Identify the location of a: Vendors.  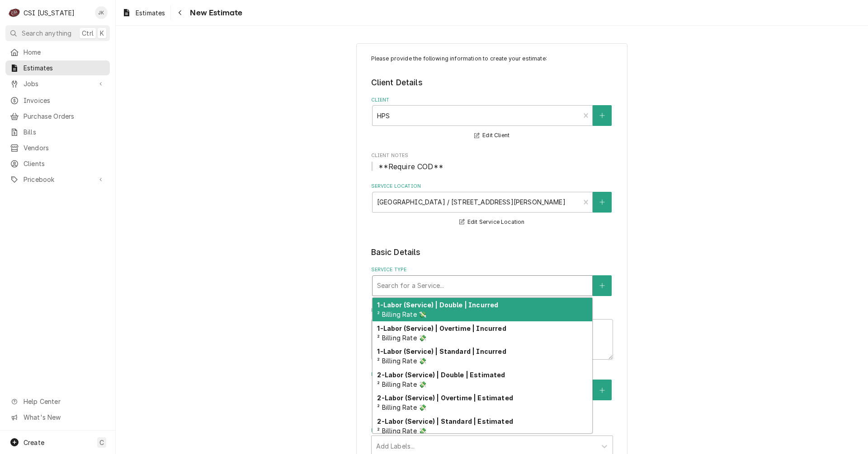
(57, 148).